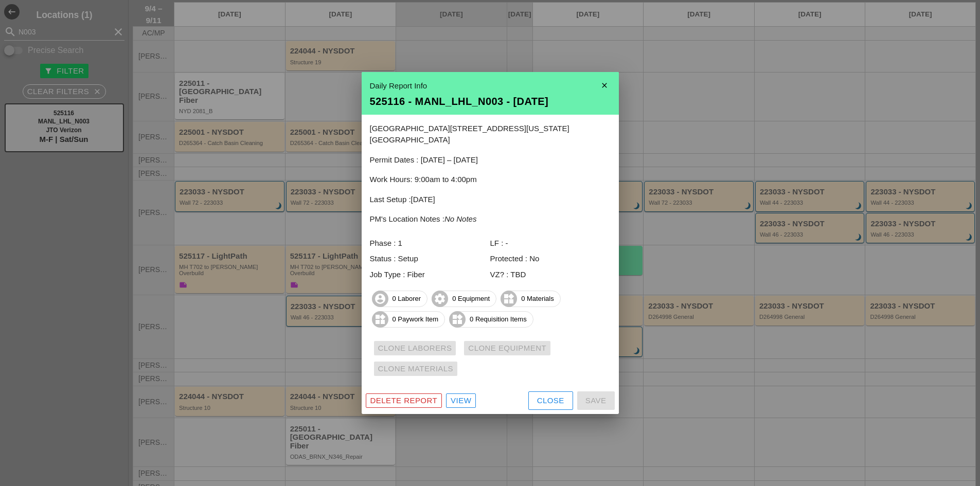 This screenshot has width=980, height=486. Describe the element at coordinates (490, 86) in the screenshot. I see `div: Daily Report Info` at that location.